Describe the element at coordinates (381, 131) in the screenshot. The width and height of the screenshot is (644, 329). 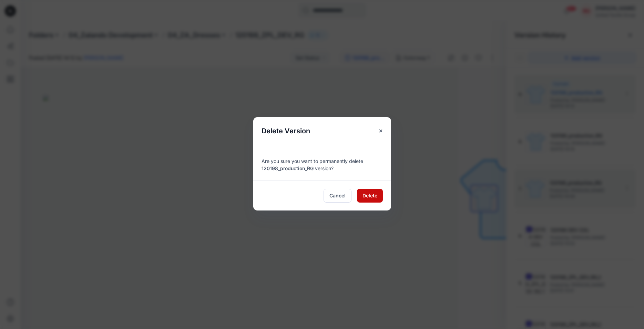
I see `button: Close` at that location.